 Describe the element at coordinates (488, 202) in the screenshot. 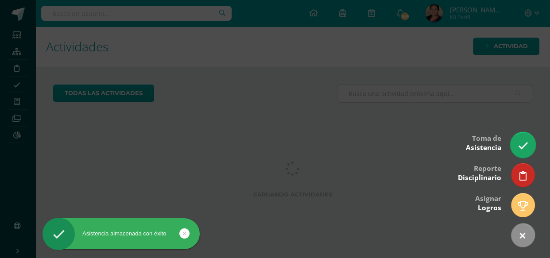

I see `div: Asignar` at that location.